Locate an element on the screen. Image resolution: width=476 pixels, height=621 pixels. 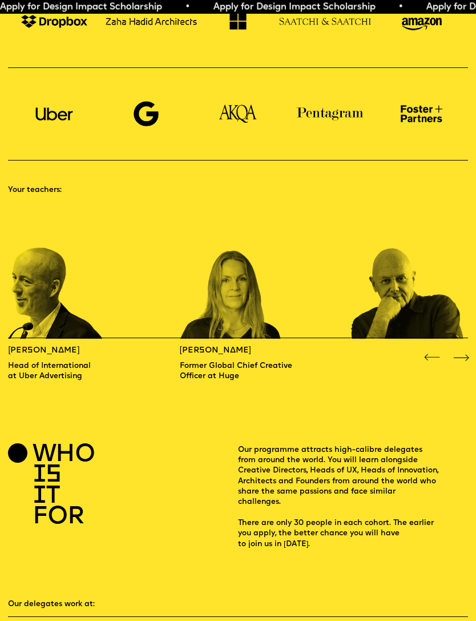
div: Previous slide is located at coordinates (432, 357).